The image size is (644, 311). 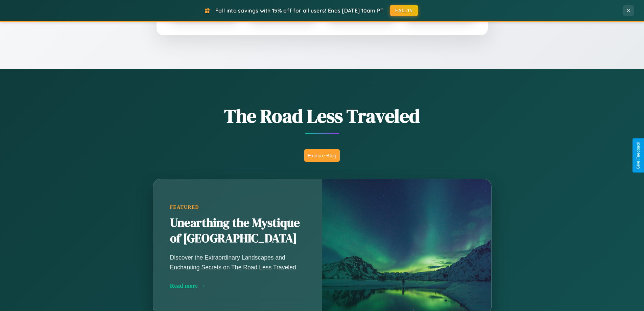 What do you see at coordinates (322, 155) in the screenshot?
I see `button: Explore Blog` at bounding box center [322, 155].